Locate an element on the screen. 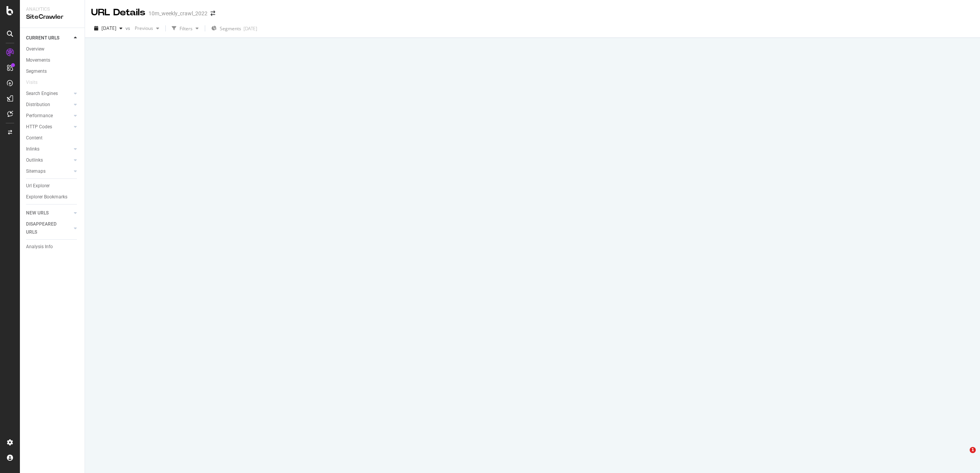  a: Search Engines is located at coordinates (49, 93).